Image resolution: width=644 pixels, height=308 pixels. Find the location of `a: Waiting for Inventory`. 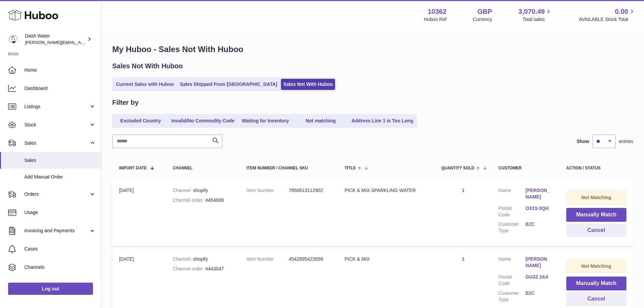

a: Waiting for Inventory is located at coordinates (265, 121).